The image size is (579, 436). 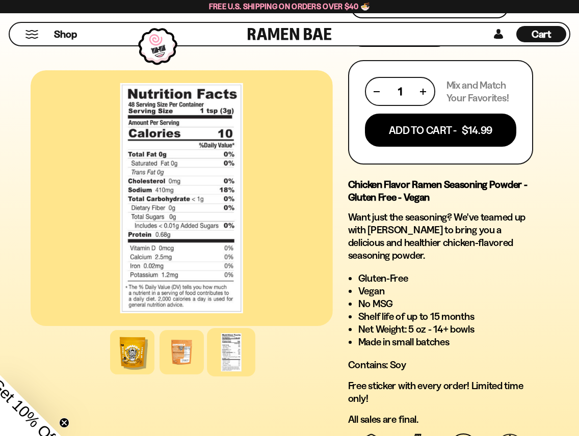 I want to click on span: 1, so click(x=400, y=91).